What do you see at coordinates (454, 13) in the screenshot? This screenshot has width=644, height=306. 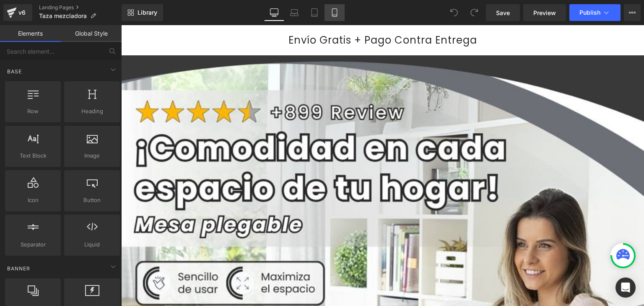 I see `button: Undo` at bounding box center [454, 13].